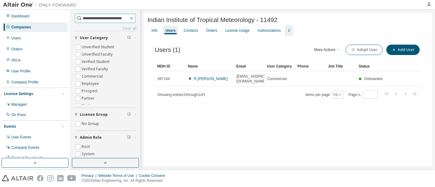 The width and height of the screenshot is (435, 187). Describe the element at coordinates (91, 138) in the screenshot. I see `span: Admin Role` at that location.